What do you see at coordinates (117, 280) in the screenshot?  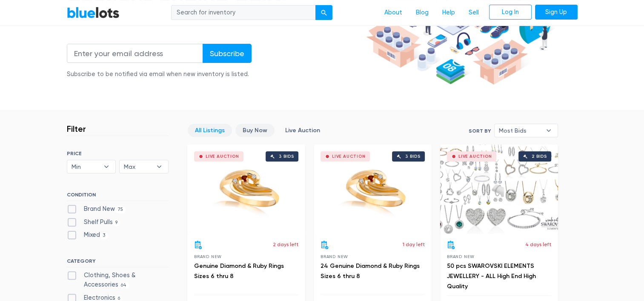 I see `label: Clothing, Shoes & Accessories` at bounding box center [117, 280].